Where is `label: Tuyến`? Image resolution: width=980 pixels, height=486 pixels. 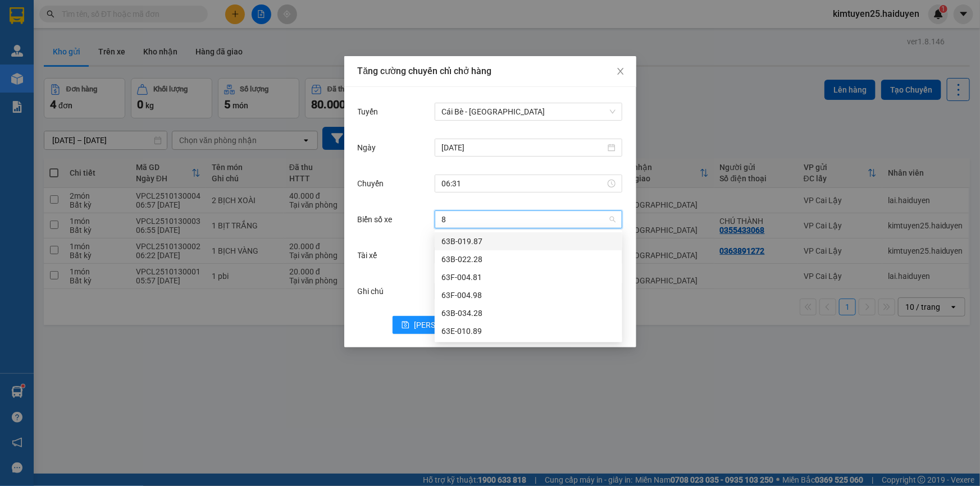
label: Tuyến is located at coordinates (370, 111).